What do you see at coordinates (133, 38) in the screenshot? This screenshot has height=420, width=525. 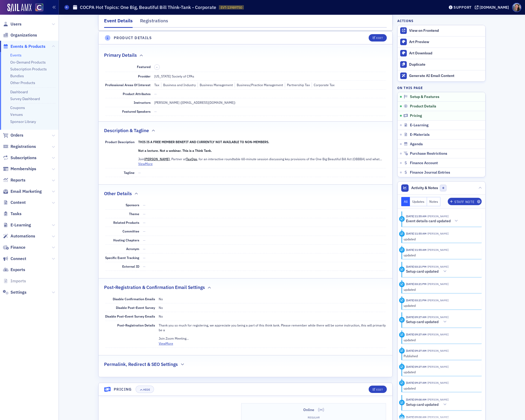 I see `h4: Product Details` at bounding box center [133, 38].